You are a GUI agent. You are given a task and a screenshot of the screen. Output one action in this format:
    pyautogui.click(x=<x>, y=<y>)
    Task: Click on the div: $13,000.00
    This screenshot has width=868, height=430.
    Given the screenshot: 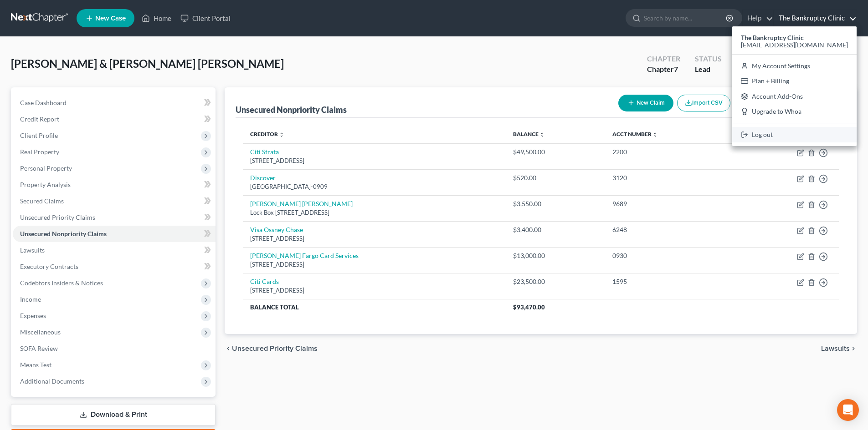 What is the action you would take?
    pyautogui.click(x=556, y=256)
    